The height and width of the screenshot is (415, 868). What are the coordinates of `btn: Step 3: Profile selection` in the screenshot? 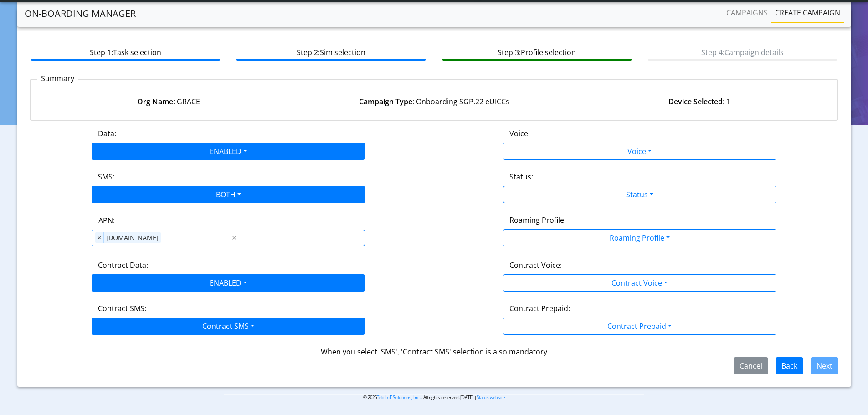 It's located at (537, 52).